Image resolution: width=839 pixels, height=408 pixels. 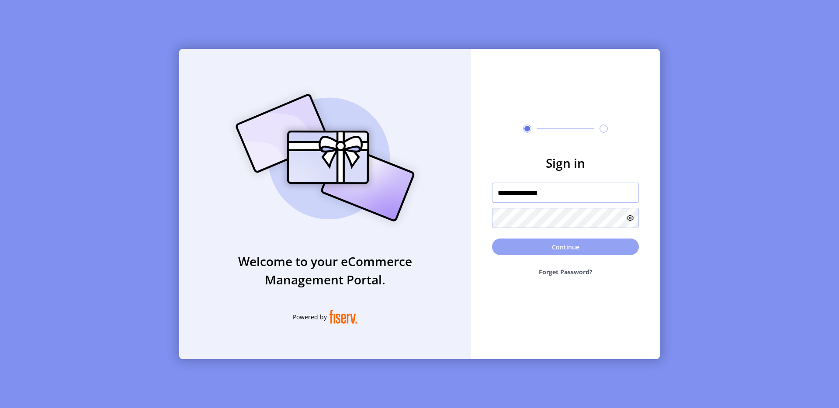 I want to click on button: Continue, so click(x=566, y=247).